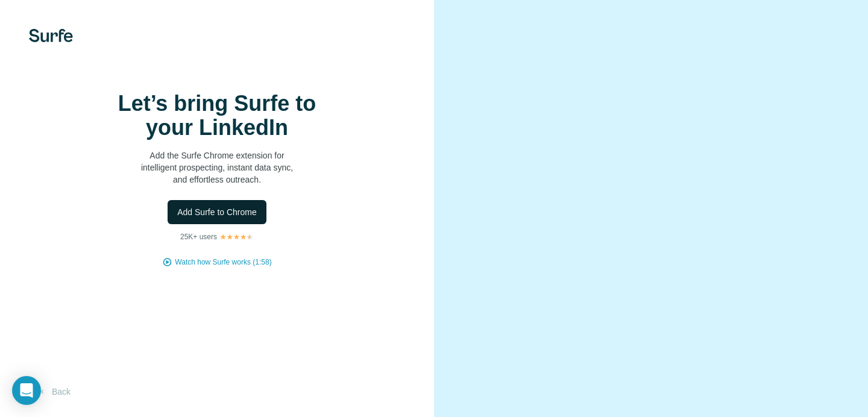 The width and height of the screenshot is (868, 417). I want to click on button: Watch how Surfe works (1:58), so click(223, 262).